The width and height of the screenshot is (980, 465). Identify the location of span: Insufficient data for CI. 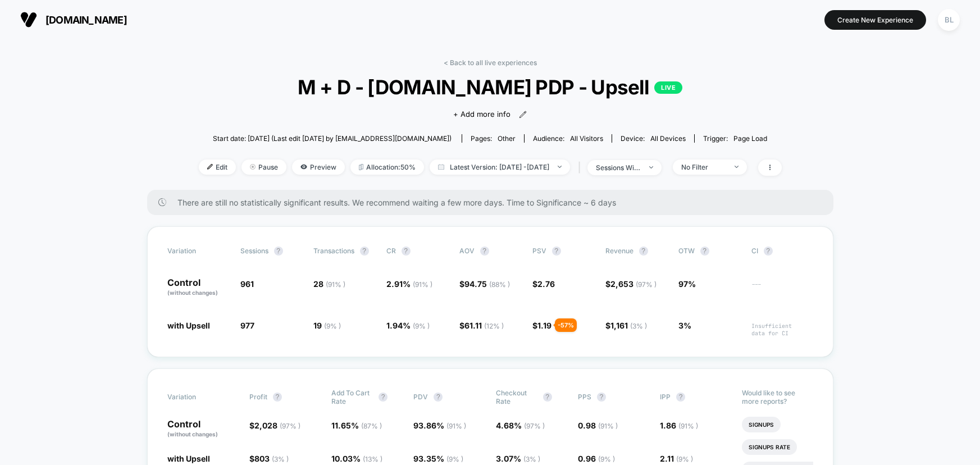
(782, 329).